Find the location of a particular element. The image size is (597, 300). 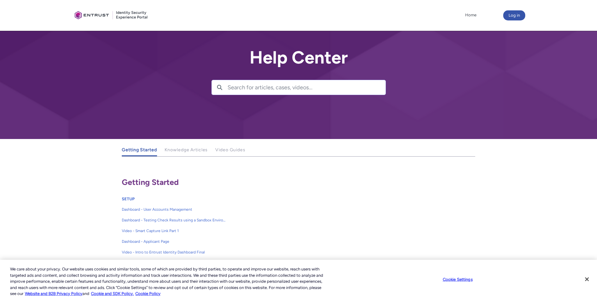

a: Getting Started is located at coordinates (139, 150).